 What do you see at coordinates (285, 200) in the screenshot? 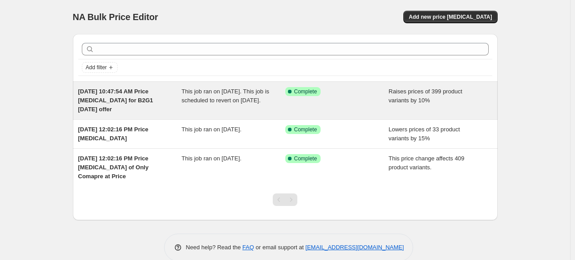
I see `nav: Pagination` at bounding box center [285, 200].